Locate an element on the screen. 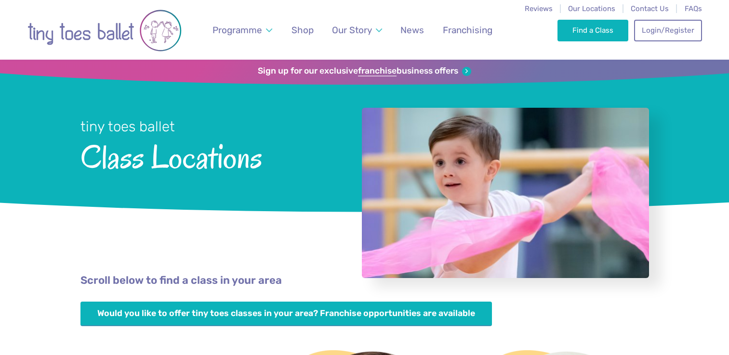 This screenshot has width=729, height=355. a: Would you like to offer tiny toes classes in your area? Franchise opportunities are available is located at coordinates (286, 314).